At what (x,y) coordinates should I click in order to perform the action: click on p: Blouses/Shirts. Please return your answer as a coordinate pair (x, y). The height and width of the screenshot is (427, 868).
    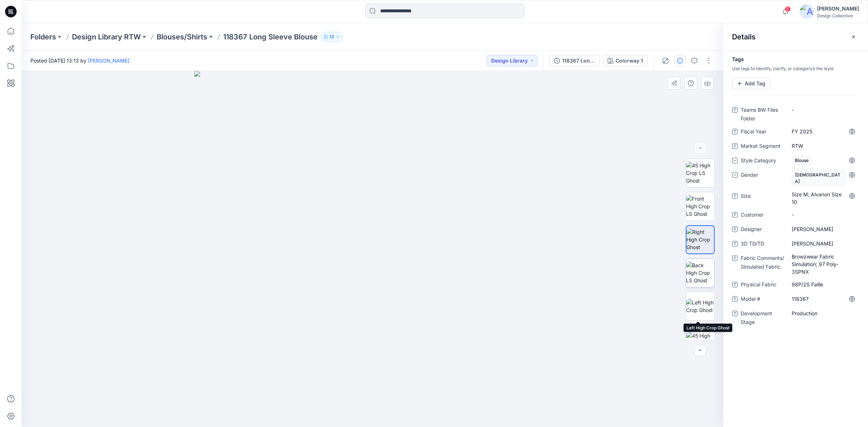
    Looking at the image, I should click on (182, 37).